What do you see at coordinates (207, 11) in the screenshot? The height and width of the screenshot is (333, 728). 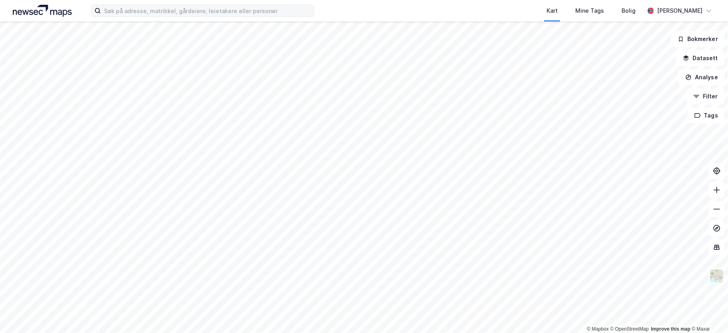 I see `input: Søk på adresse, matrikkel, gårdeiere, leietakere eller personer` at bounding box center [207, 11].